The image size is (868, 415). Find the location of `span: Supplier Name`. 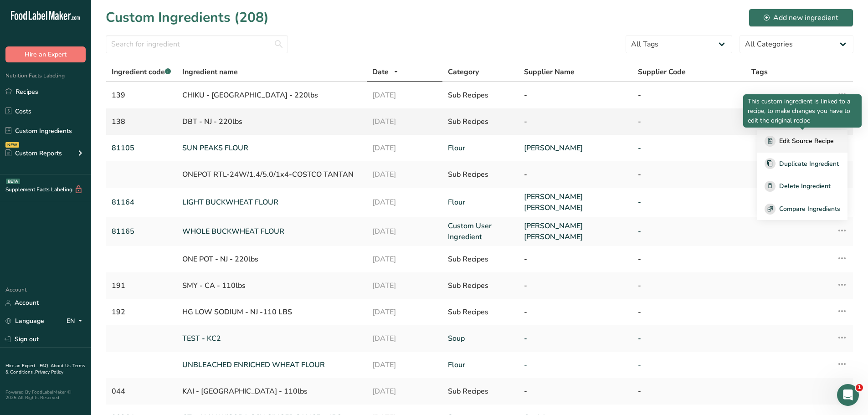

span: Supplier Name is located at coordinates (549, 72).